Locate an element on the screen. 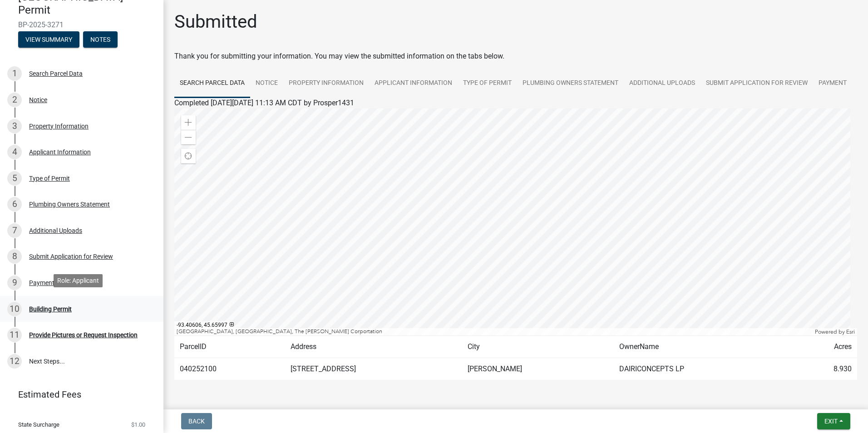  a: Additional Uploads is located at coordinates (662, 84).